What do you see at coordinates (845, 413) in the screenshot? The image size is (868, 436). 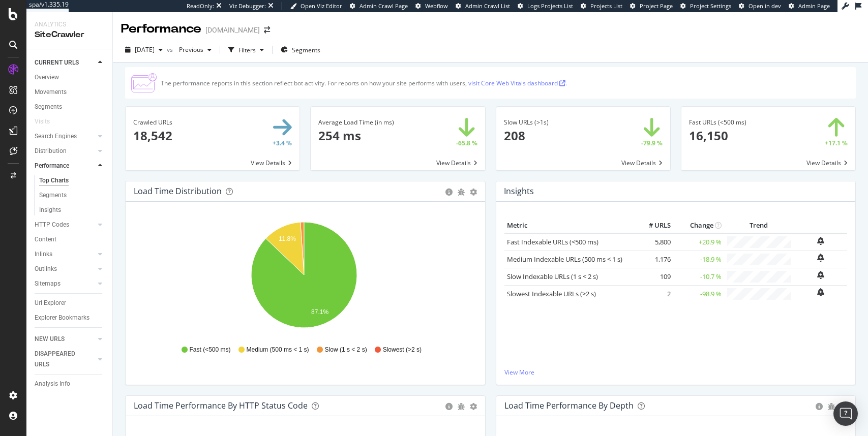 I see `div: Open Intercom Messenger` at bounding box center [845, 413].